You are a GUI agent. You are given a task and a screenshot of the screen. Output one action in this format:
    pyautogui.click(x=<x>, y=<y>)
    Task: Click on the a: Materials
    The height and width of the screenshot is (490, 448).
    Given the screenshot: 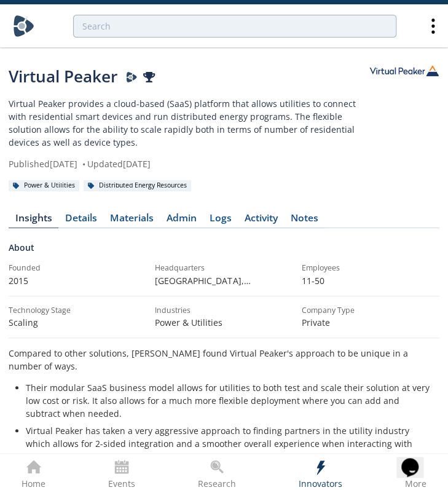 What is the action you would take?
    pyautogui.click(x=131, y=221)
    